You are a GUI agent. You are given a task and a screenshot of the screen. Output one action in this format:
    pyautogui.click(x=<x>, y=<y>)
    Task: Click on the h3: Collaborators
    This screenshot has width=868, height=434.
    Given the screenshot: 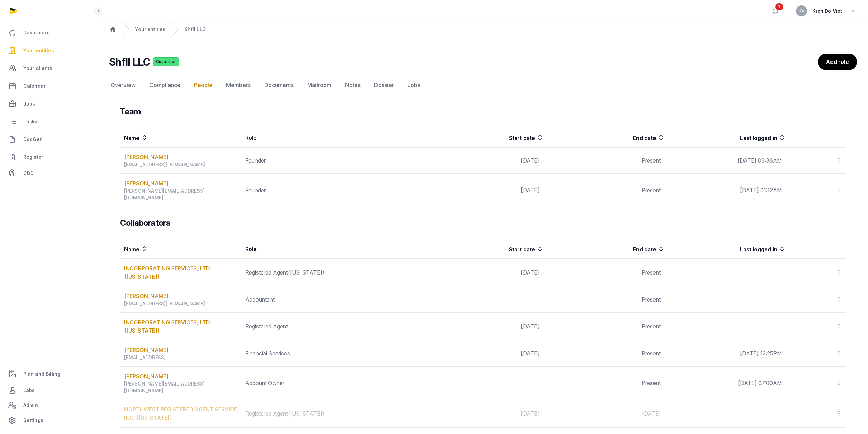 What is the action you would take?
    pyautogui.click(x=145, y=223)
    